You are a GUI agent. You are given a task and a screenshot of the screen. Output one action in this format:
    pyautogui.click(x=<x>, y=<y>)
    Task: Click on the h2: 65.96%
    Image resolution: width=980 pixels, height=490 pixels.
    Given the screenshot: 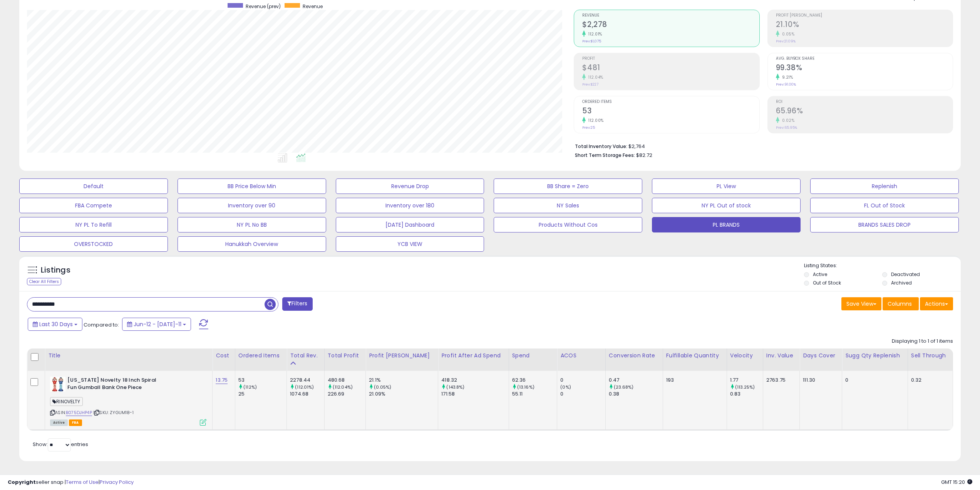 What is the action you would take?
    pyautogui.click(x=864, y=111)
    